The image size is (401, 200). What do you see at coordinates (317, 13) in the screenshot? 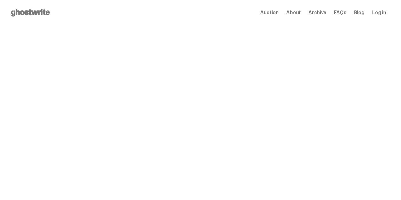
I see `span: Archive` at bounding box center [317, 13].